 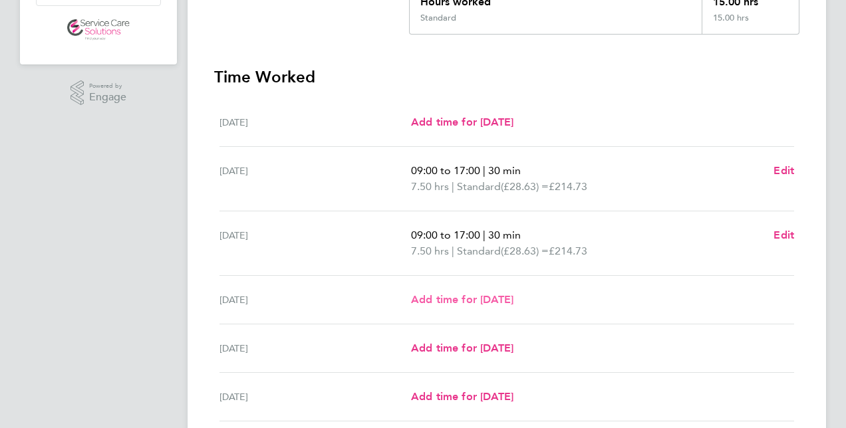 What do you see at coordinates (750, 23) in the screenshot?
I see `div: 15.00 hrs` at bounding box center [750, 23].